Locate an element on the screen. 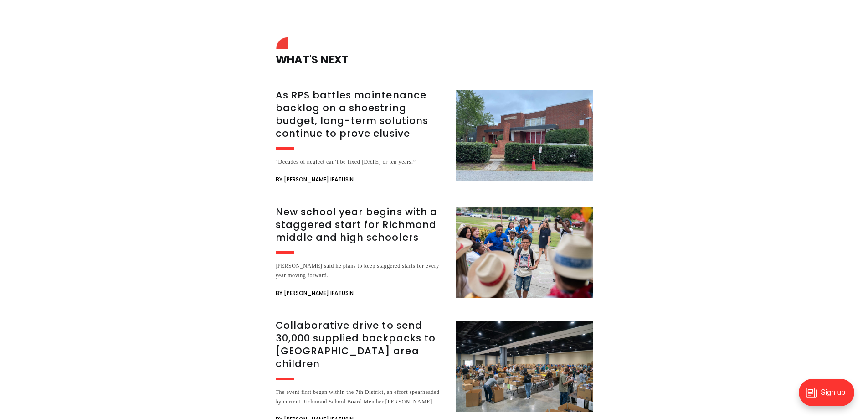  a: New school year begins with a staggered start for Richmond middle and high schoolers [PERSON_NAME... is located at coordinates (434, 253).